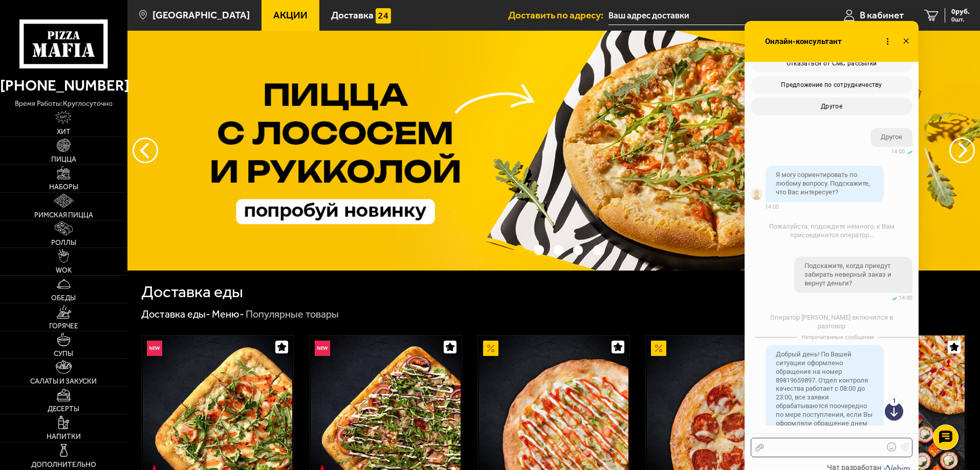 The width and height of the screenshot is (980, 470). Describe the element at coordinates (64, 187) in the screenshot. I see `span: Наборы` at that location.